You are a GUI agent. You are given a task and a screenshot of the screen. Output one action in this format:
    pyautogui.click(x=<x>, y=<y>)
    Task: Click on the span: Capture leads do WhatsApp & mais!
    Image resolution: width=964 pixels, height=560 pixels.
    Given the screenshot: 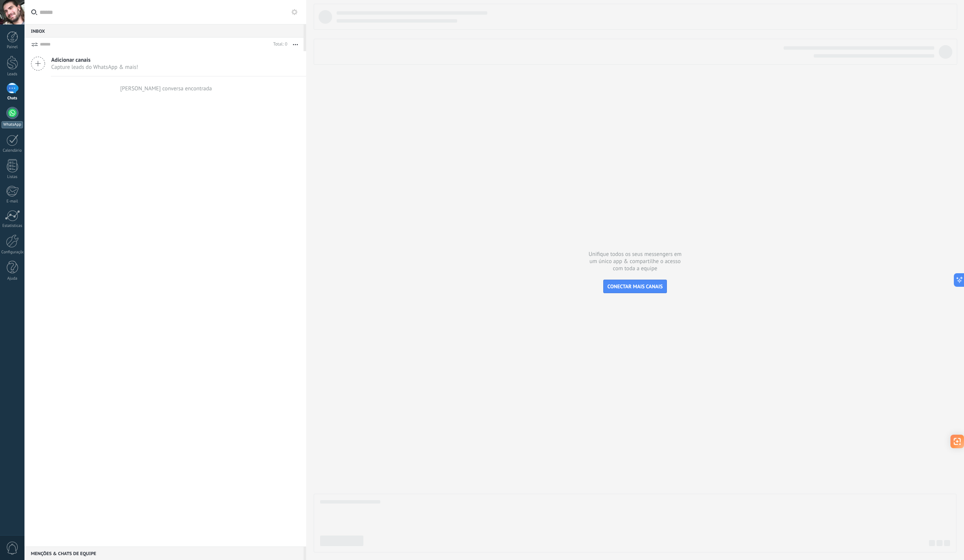 What is the action you would take?
    pyautogui.click(x=95, y=67)
    